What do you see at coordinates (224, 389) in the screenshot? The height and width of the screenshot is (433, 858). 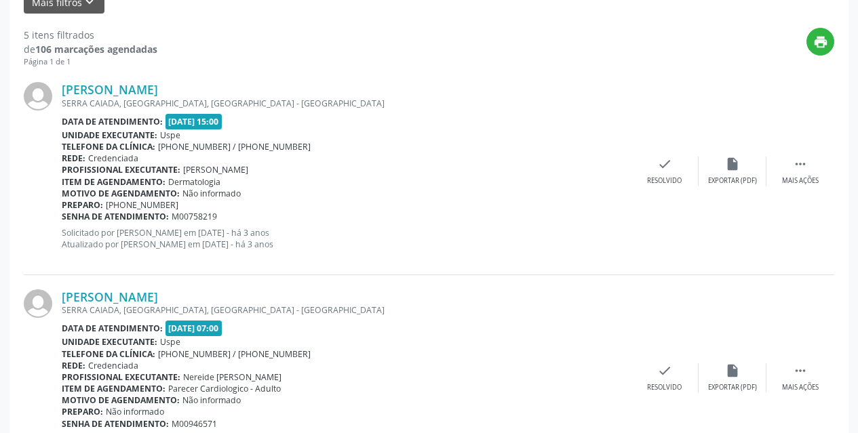 I see `span: Parecer Cardiologico - Adulto` at bounding box center [224, 389].